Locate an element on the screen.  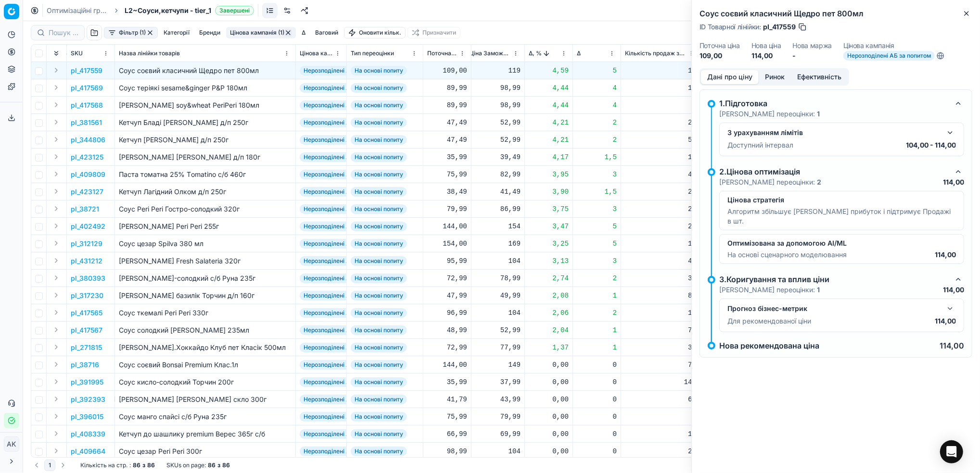
dd: 109,00 is located at coordinates (719, 56).